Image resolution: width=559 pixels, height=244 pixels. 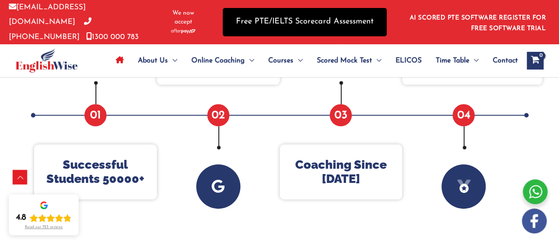 I want to click on span: ELICOS, so click(x=409, y=61).